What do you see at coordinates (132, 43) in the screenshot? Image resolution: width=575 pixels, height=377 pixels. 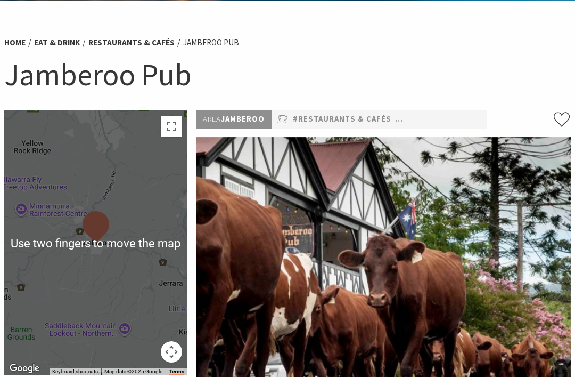 I see `a: Restaurants & Cafés` at bounding box center [132, 43].